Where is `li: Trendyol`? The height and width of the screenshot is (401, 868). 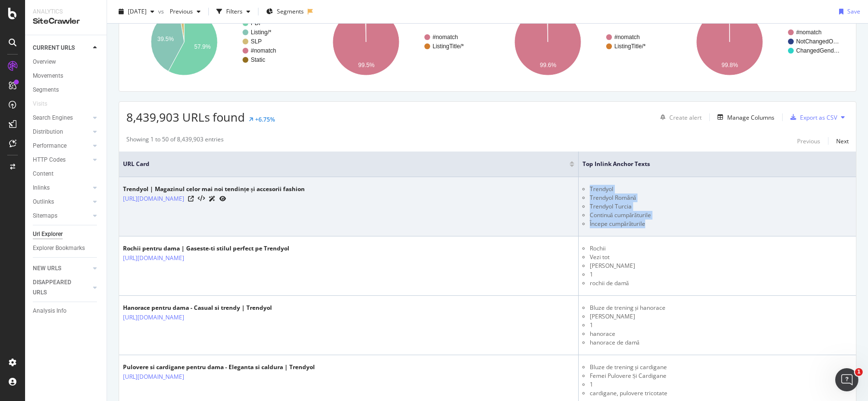
li: Trendyol is located at coordinates (721, 189).